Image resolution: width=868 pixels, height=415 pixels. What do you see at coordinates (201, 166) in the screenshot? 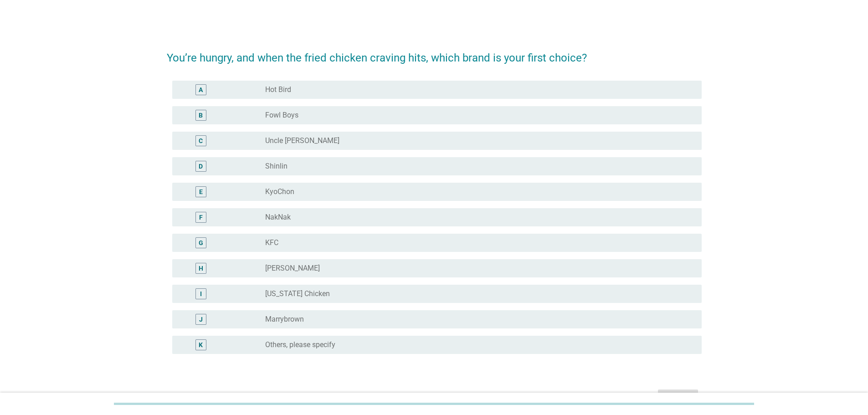
I see `div: D` at bounding box center [201, 166].